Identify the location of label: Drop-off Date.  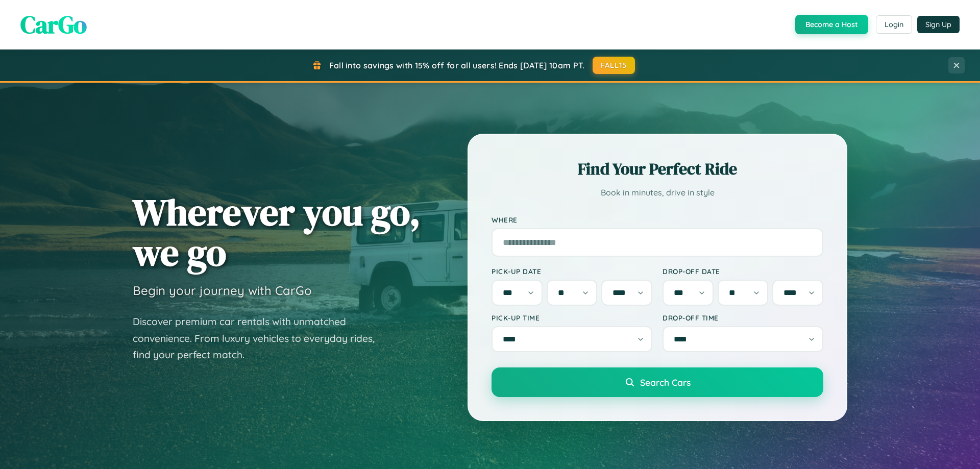
(743, 271).